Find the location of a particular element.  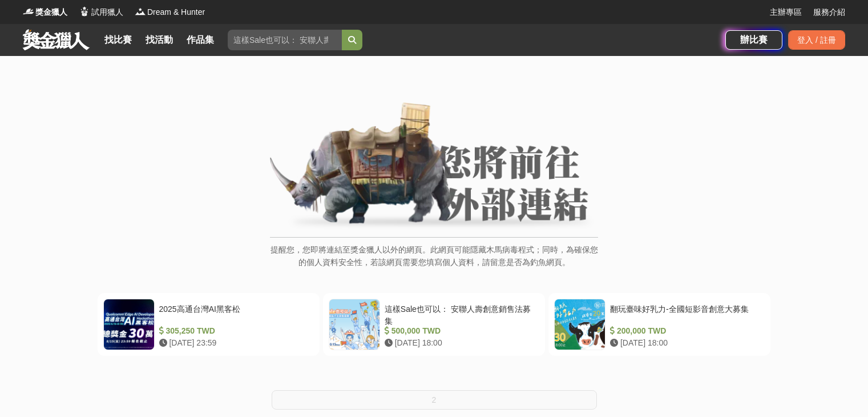

div: 這樣Sale也可以： 安聯人壽創意銷售法募集 is located at coordinates (459, 314).